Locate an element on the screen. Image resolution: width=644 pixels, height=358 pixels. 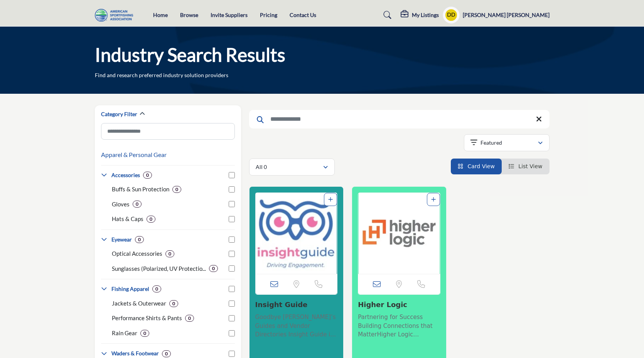
li: List View is located at coordinates (526, 167).